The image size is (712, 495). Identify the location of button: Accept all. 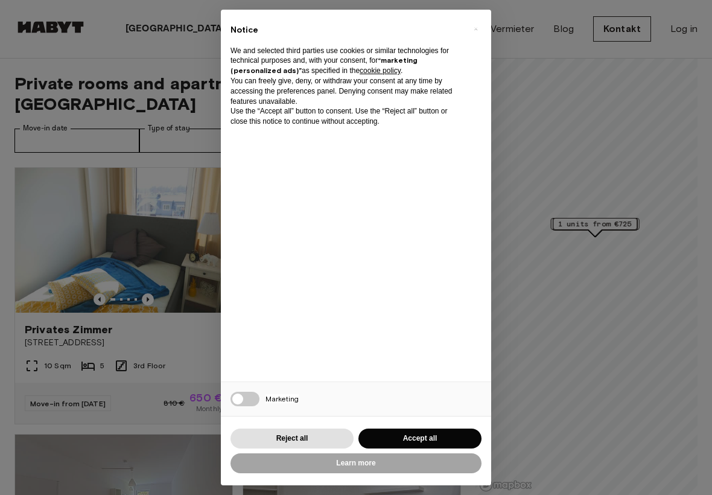
(420, 438).